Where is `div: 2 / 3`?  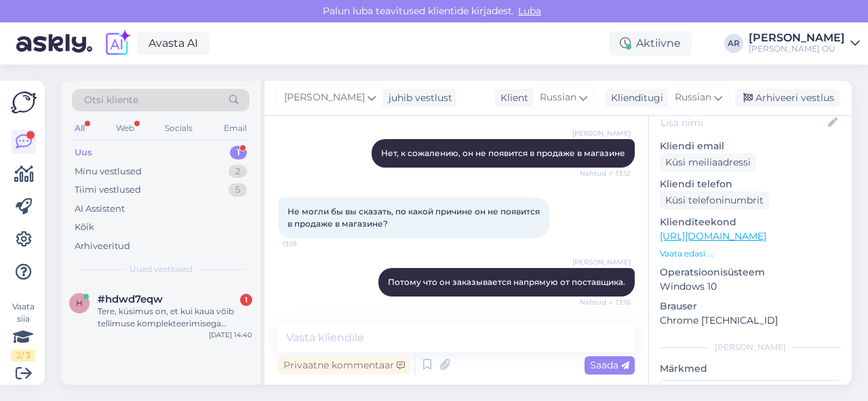 div: 2 / 3 is located at coordinates (23, 355).